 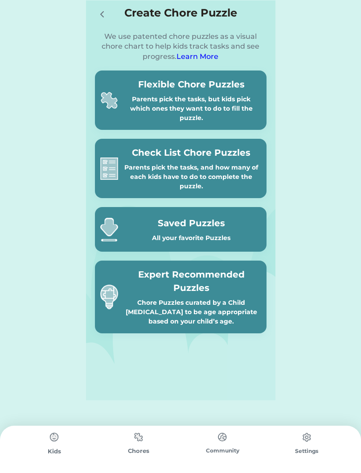 What do you see at coordinates (54, 451) in the screenshot?
I see `div: Kids` at bounding box center [54, 451].